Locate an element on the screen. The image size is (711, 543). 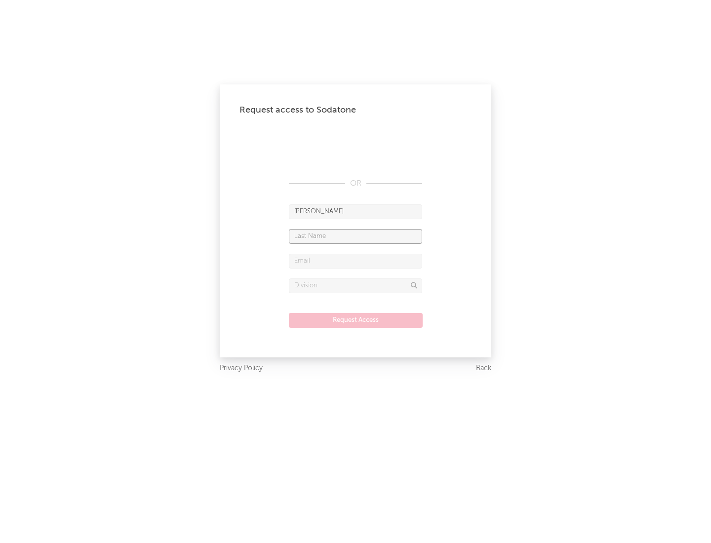
div: OR is located at coordinates (356, 184).